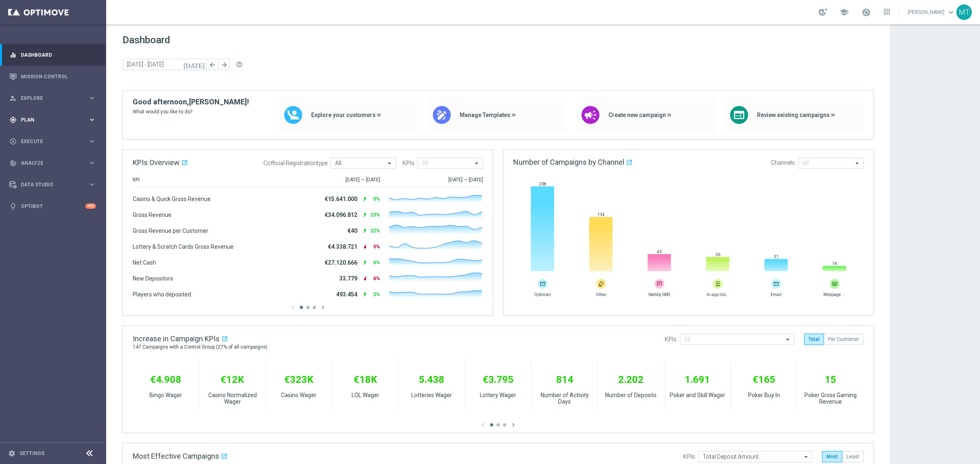  I want to click on div: Mission Control, so click(53, 77).